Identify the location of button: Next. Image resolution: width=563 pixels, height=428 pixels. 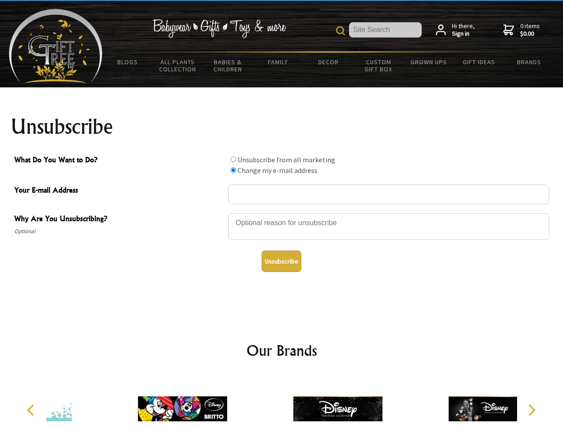
(532, 410).